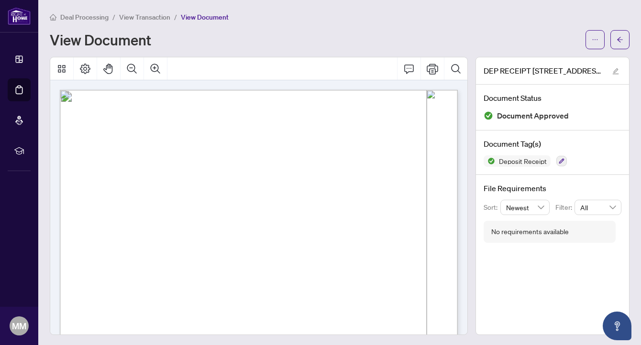 This screenshot has height=345, width=641. I want to click on p: Filter:, so click(565, 208).